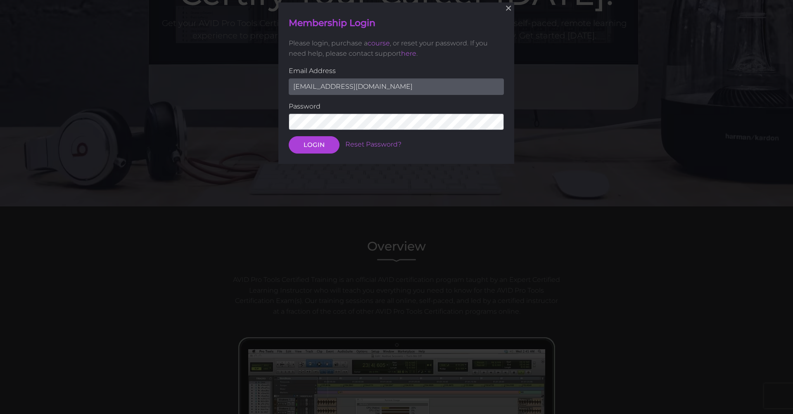 This screenshot has width=793, height=414. What do you see at coordinates (379, 43) in the screenshot?
I see `a: course` at bounding box center [379, 43].